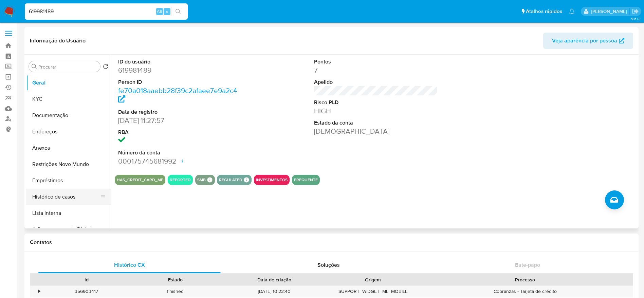 The width and height of the screenshot is (644, 298). What do you see at coordinates (175, 280) in the screenshot?
I see `div: Estado` at bounding box center [175, 280].